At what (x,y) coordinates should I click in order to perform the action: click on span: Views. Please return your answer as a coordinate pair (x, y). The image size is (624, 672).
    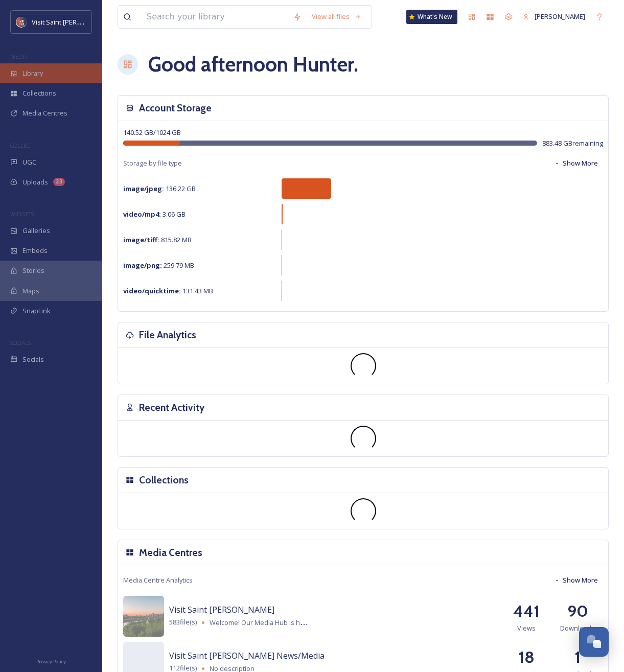
    Looking at the image, I should click on (527, 628).